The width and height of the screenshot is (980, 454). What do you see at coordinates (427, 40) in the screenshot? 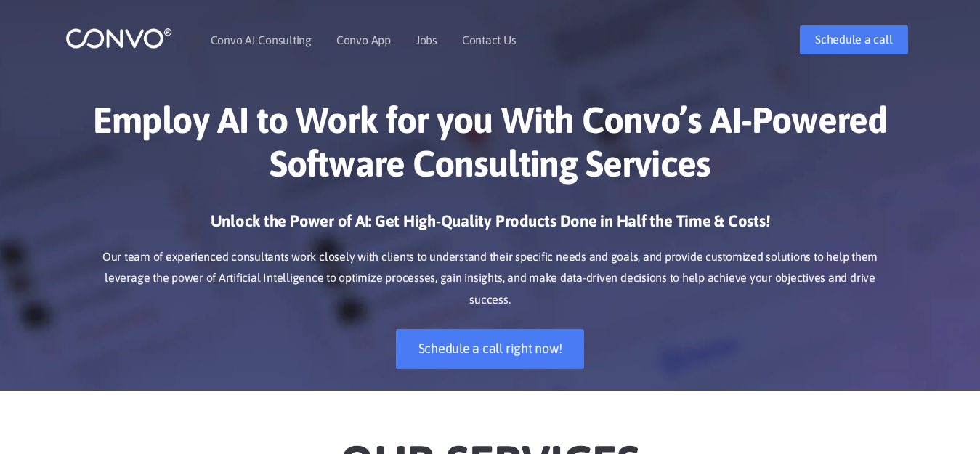
I see `a: Jobs` at bounding box center [427, 40].